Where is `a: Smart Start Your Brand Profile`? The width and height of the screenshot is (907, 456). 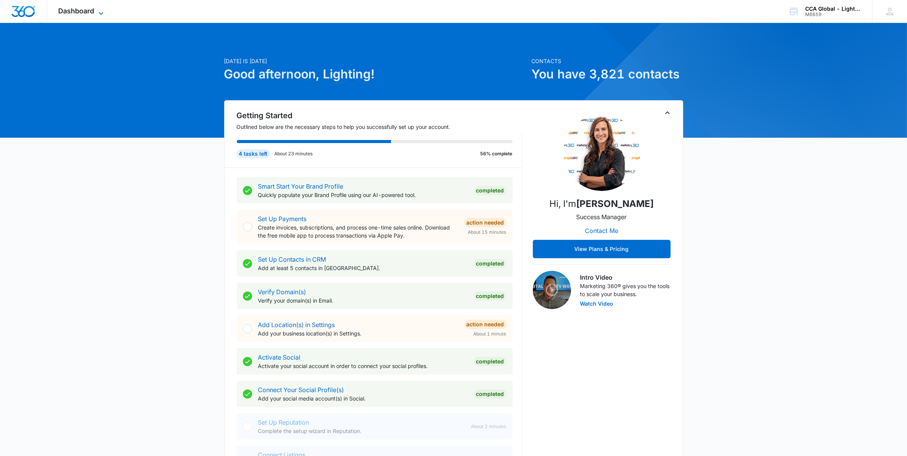
a: Smart Start Your Brand Profile is located at coordinates (301, 186).